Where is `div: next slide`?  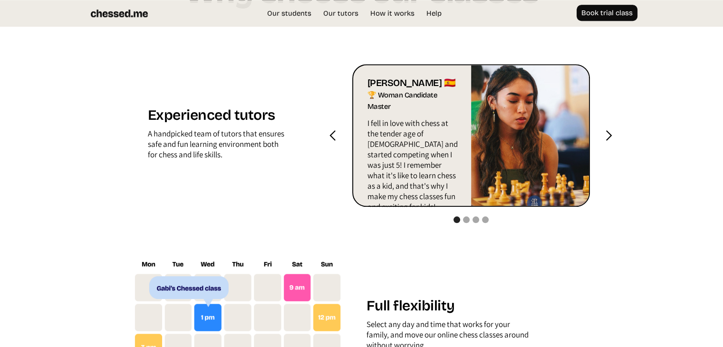
div: next slide is located at coordinates (609, 135).